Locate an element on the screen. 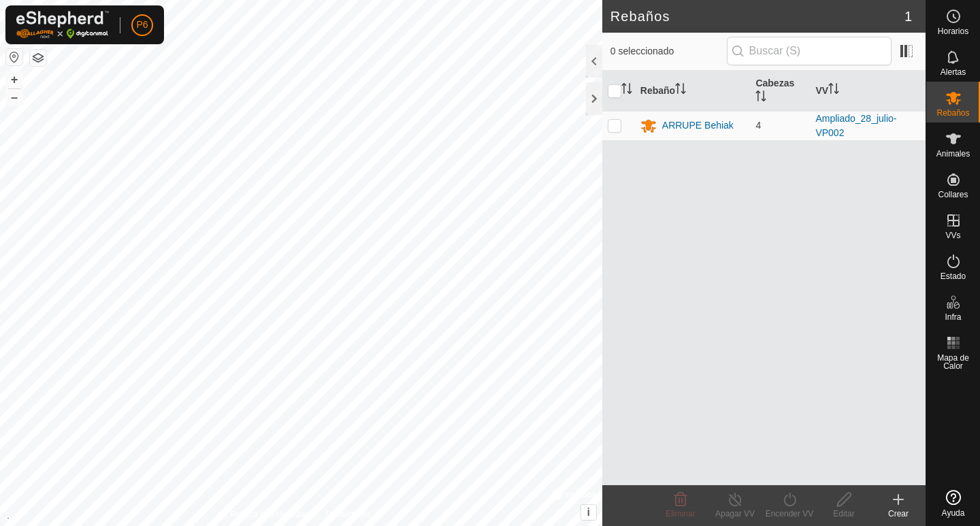  span: i is located at coordinates (589, 512).